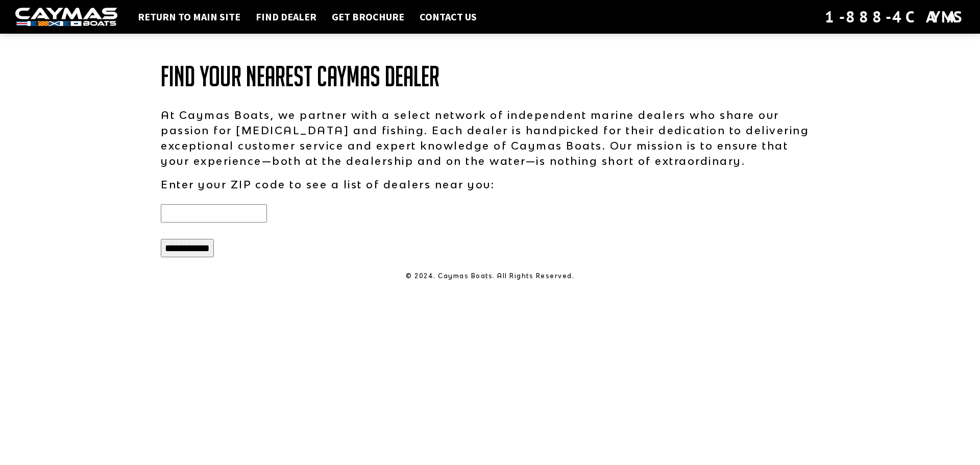  Describe the element at coordinates (895, 17) in the screenshot. I see `div: 1-888-4CAYMAS` at that location.